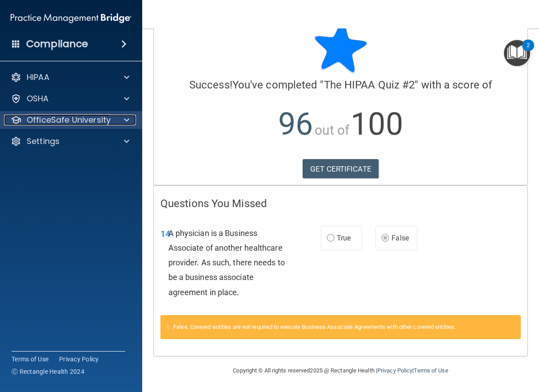 The image size is (539, 392). What do you see at coordinates (70, 120) in the screenshot?
I see `a: OfficeSafe University` at bounding box center [70, 120].